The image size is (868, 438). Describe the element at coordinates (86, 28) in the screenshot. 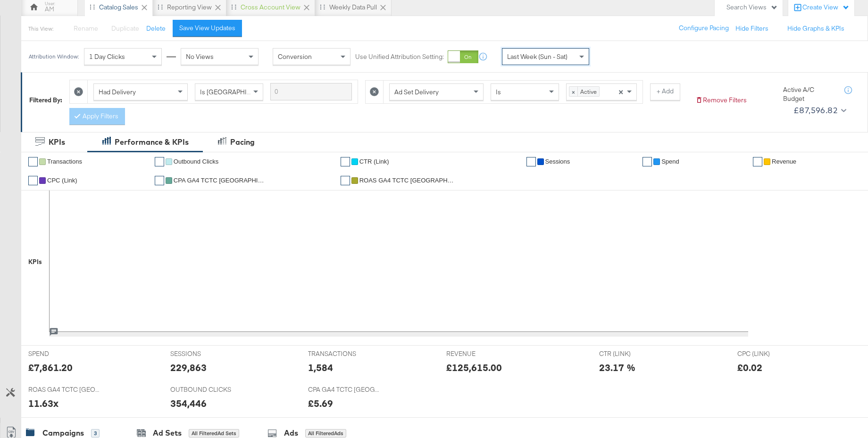

I see `span: Rename` at that location.